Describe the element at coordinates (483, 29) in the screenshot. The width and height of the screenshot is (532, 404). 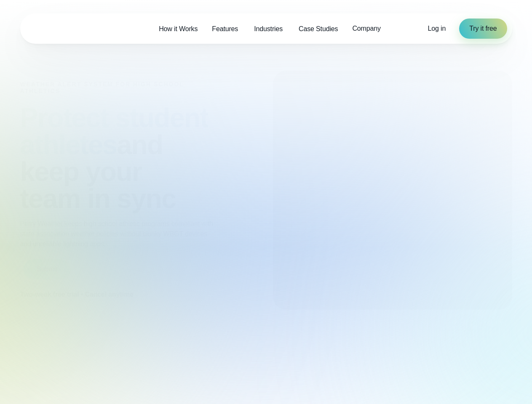
I see `a: Try it free` at that location.